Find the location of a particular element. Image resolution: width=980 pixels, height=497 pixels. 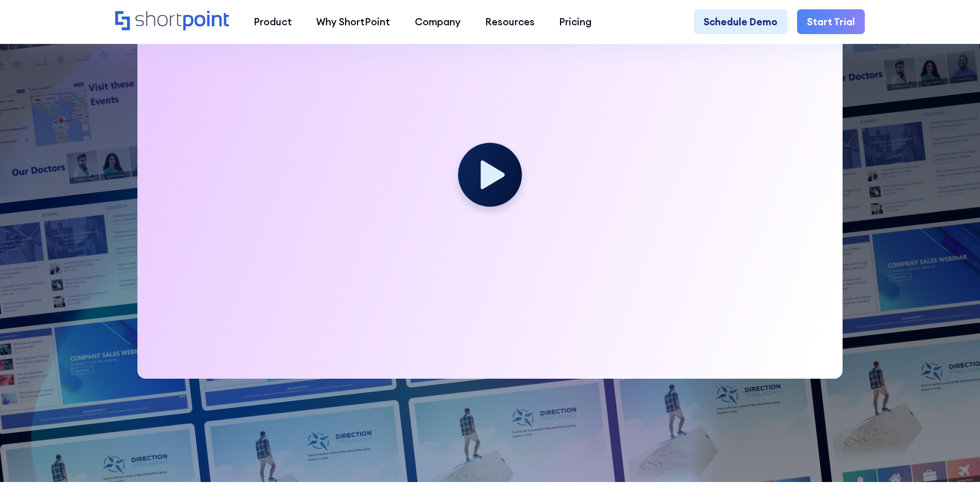

div: Product is located at coordinates (273, 22).